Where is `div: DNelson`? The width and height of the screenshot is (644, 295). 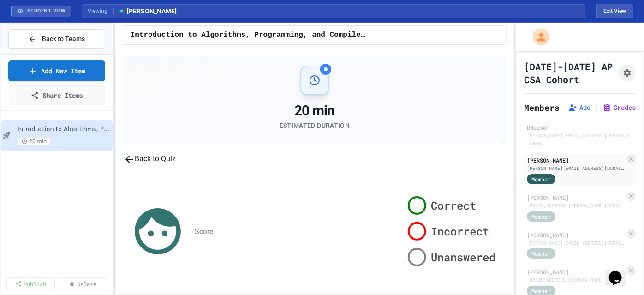 div: DNelson is located at coordinates (580, 128).